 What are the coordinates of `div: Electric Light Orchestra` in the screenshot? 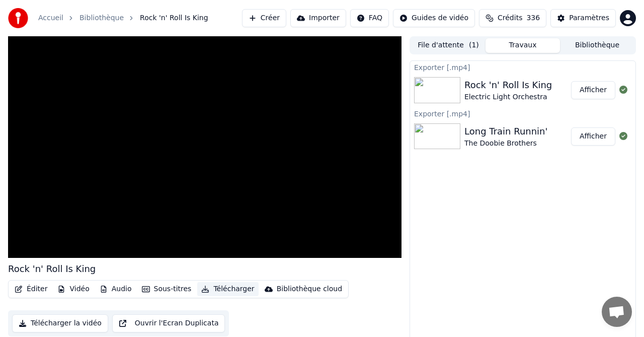 It's located at (508, 98).